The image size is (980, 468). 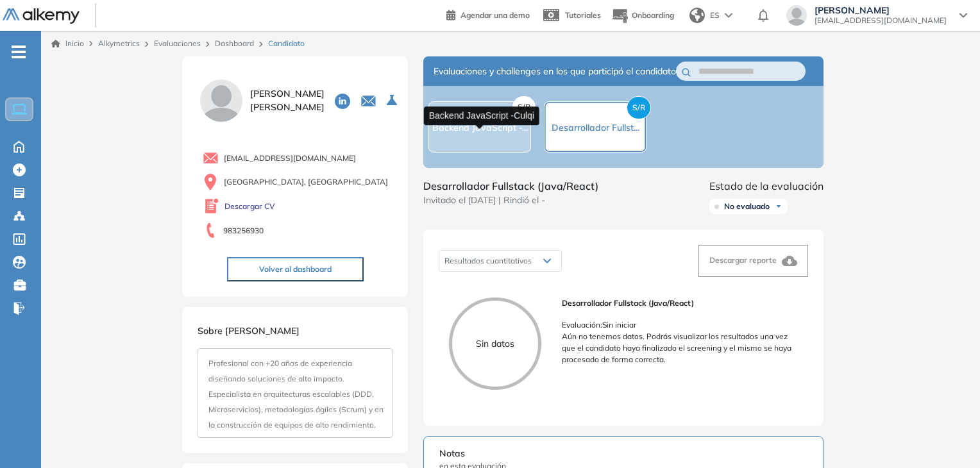 I want to click on span: 983256930, so click(x=243, y=231).